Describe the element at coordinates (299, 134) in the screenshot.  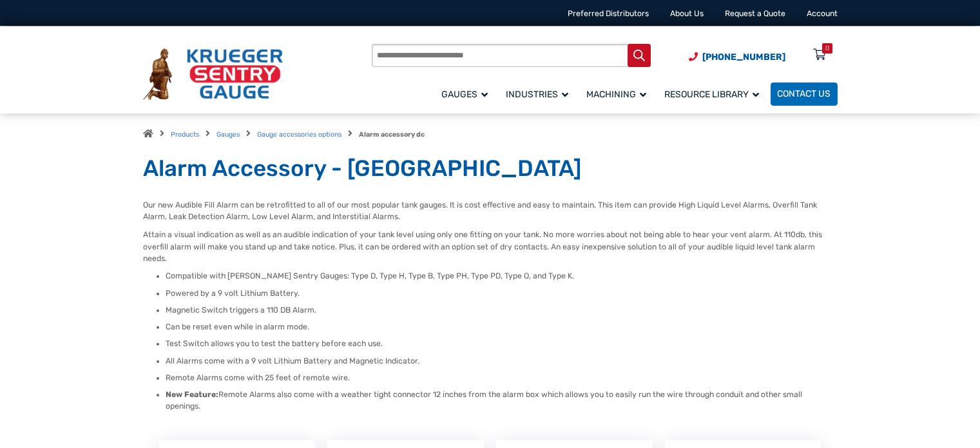
I see `a: Gauge accessories options` at that location.